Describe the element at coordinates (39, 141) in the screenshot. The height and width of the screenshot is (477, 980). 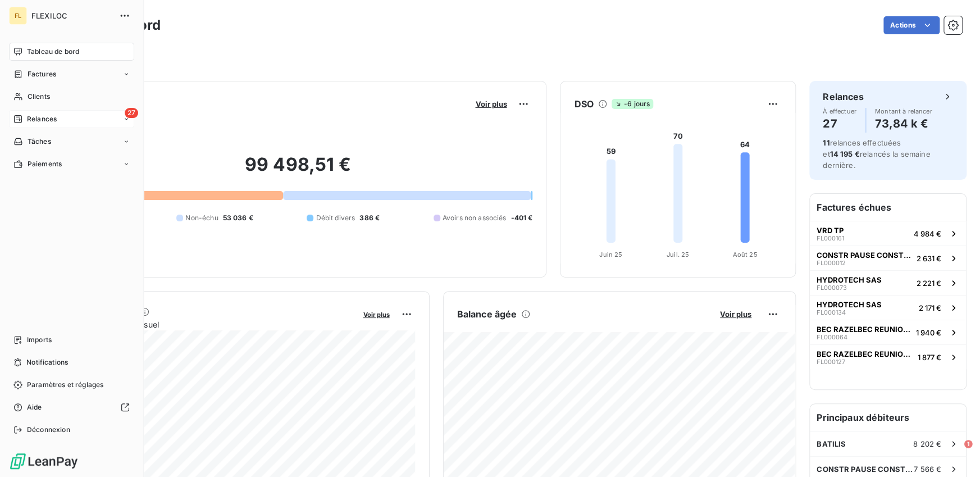
I see `span: Tâches` at that location.